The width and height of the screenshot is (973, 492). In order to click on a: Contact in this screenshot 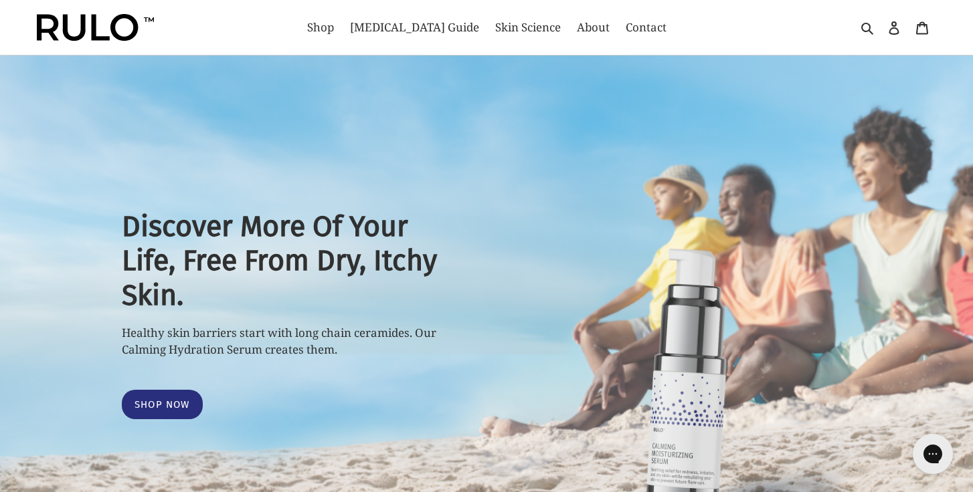, I will do `click(646, 27)`.